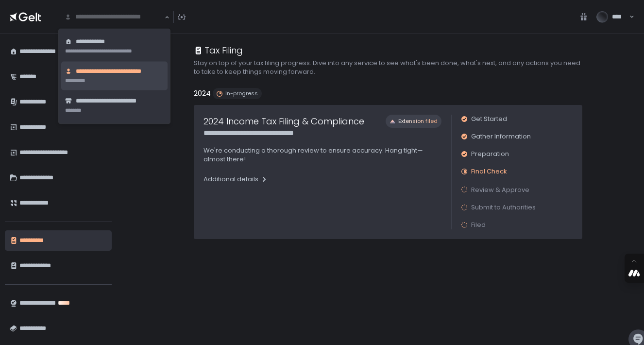 The height and width of the screenshot is (345, 644). I want to click on span: Filed, so click(479, 225).